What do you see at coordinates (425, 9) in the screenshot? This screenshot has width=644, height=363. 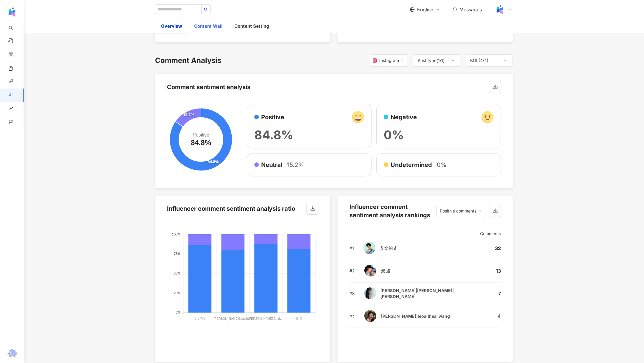 I see `span: English` at bounding box center [425, 9].